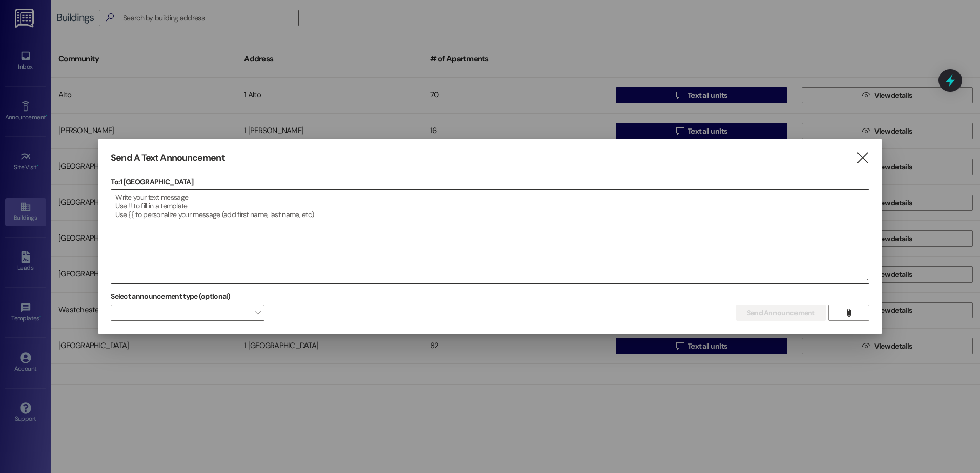 This screenshot has height=473, width=980. I want to click on label: Select announcement type (optional), so click(171, 296).